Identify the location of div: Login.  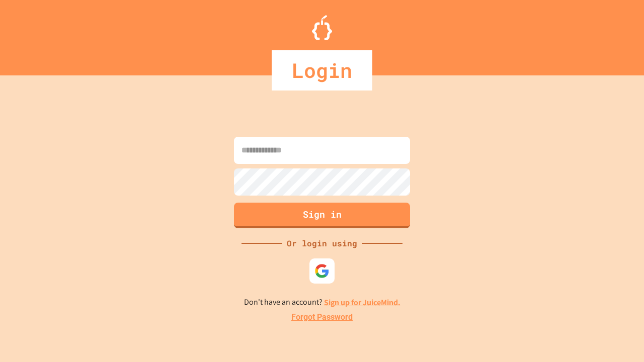
(322, 71).